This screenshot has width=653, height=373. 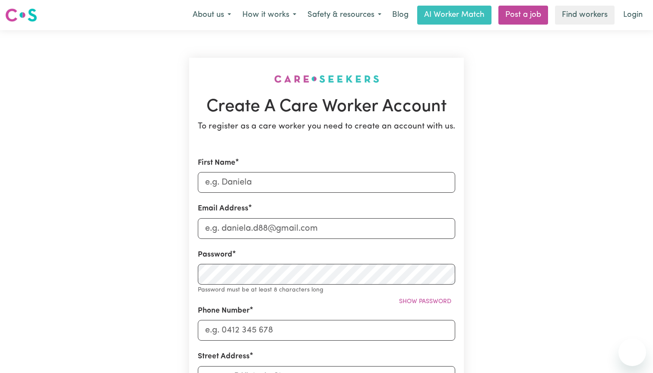 I want to click on button: How it works, so click(x=269, y=15).